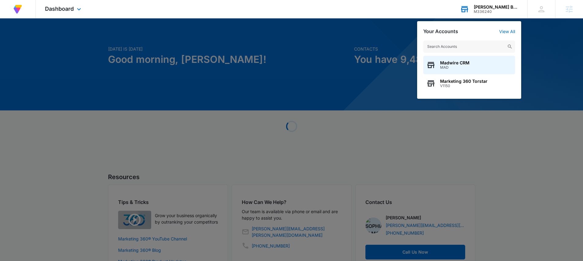 This screenshot has width=583, height=261. Describe the element at coordinates (469, 83) in the screenshot. I see `button: Marketing 360 TorstarV1150` at that location.